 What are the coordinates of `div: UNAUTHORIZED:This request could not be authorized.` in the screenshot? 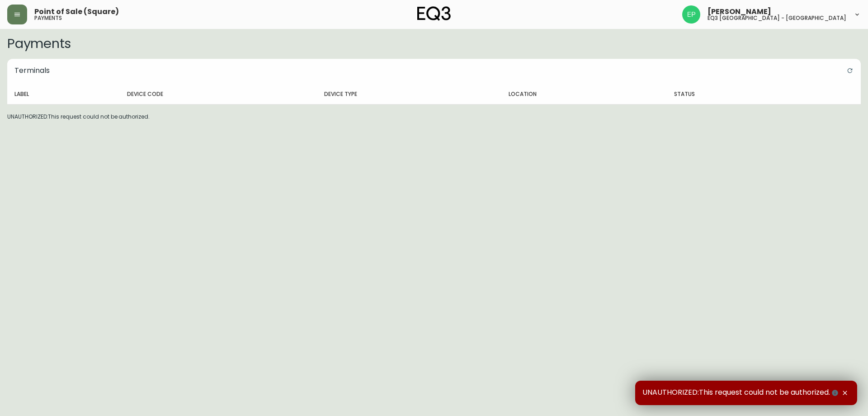 It's located at (434, 90).